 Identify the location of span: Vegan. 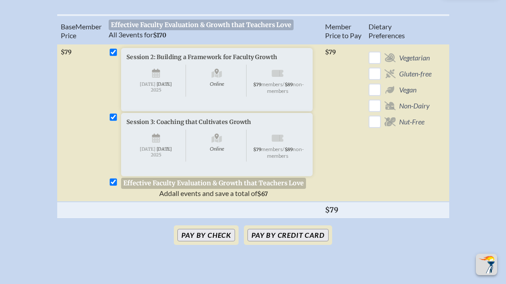
(408, 90).